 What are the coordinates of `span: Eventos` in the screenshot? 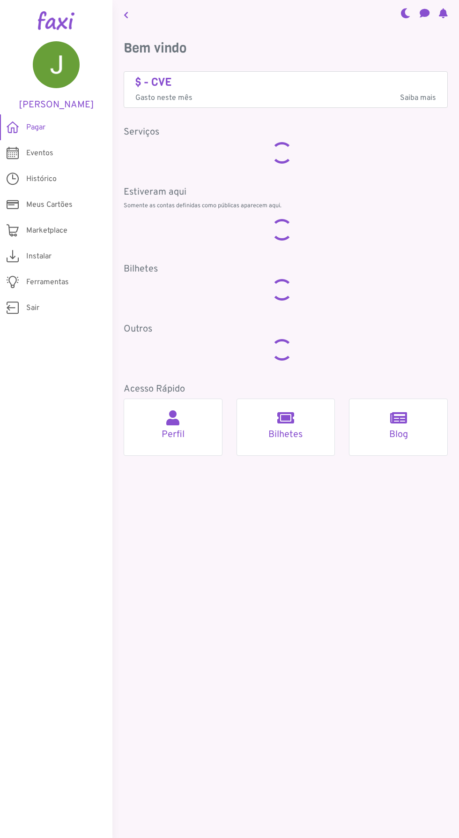 It's located at (40, 153).